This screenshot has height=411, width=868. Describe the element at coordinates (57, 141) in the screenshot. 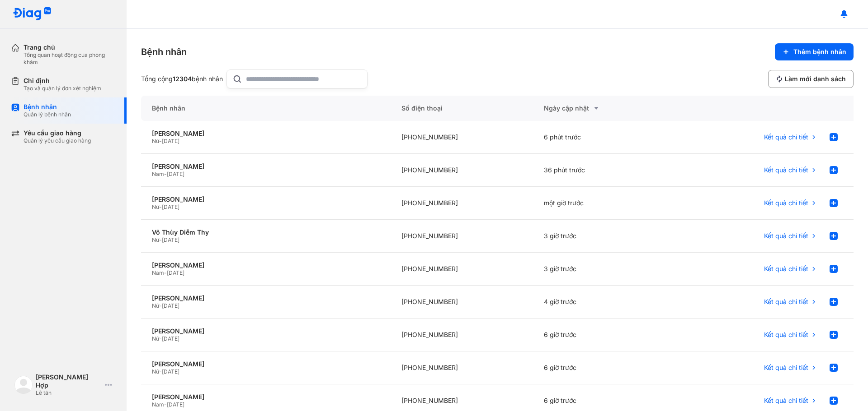

I see `div: Quản lý yêu cầu giao hàng` at that location.